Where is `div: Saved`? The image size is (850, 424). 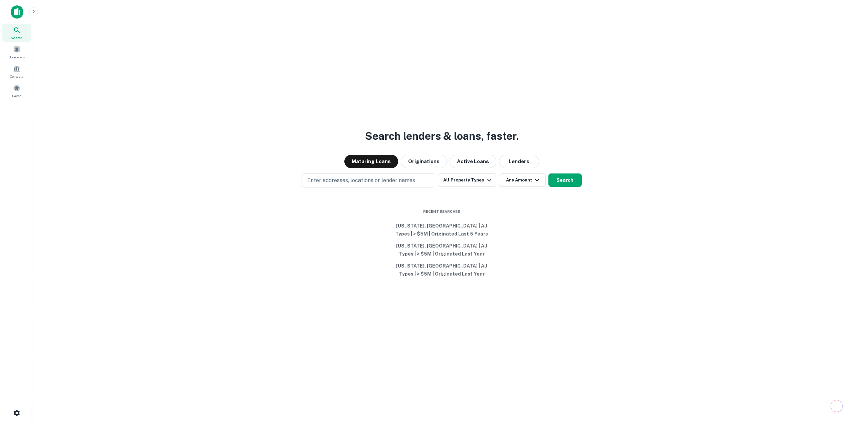 div: Saved is located at coordinates (17, 91).